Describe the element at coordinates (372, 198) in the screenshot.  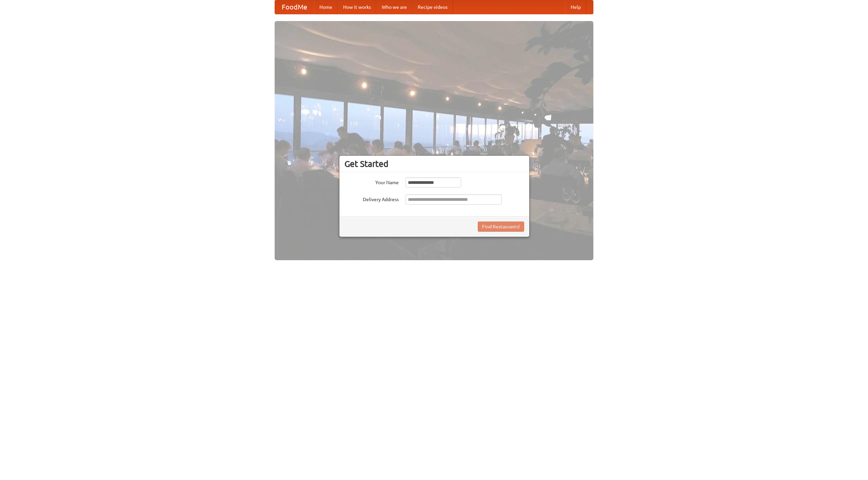
I see `label: Delivery Address` at that location.